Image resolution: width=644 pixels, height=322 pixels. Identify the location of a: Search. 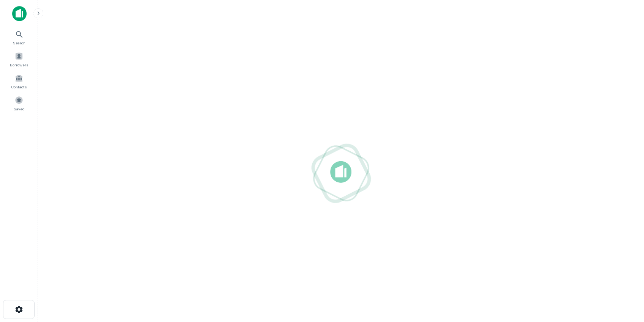
(19, 37).